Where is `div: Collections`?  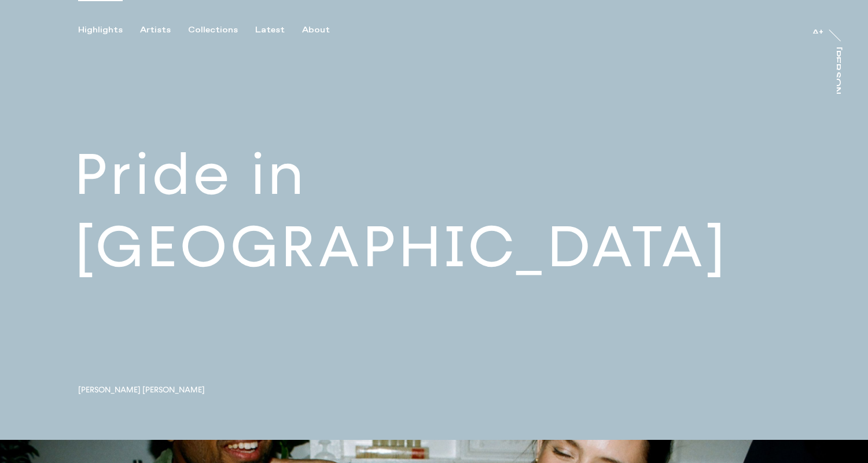 div: Collections is located at coordinates (213, 30).